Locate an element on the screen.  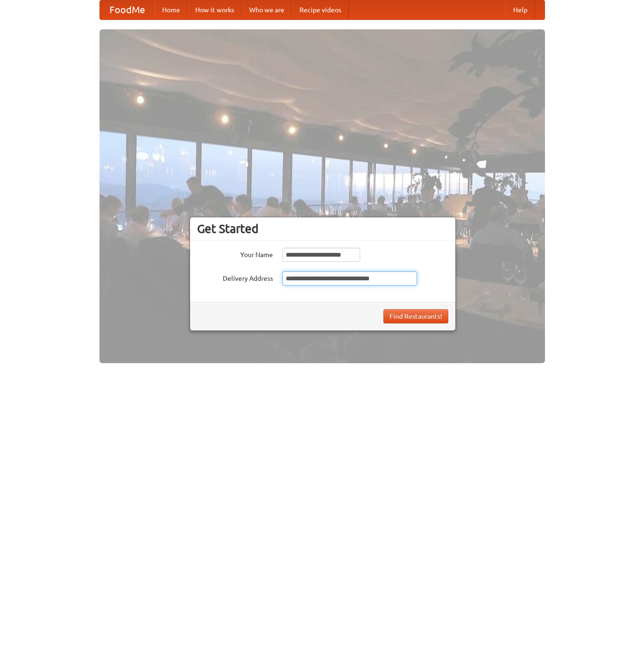
label: Delivery Address is located at coordinates (235, 277).